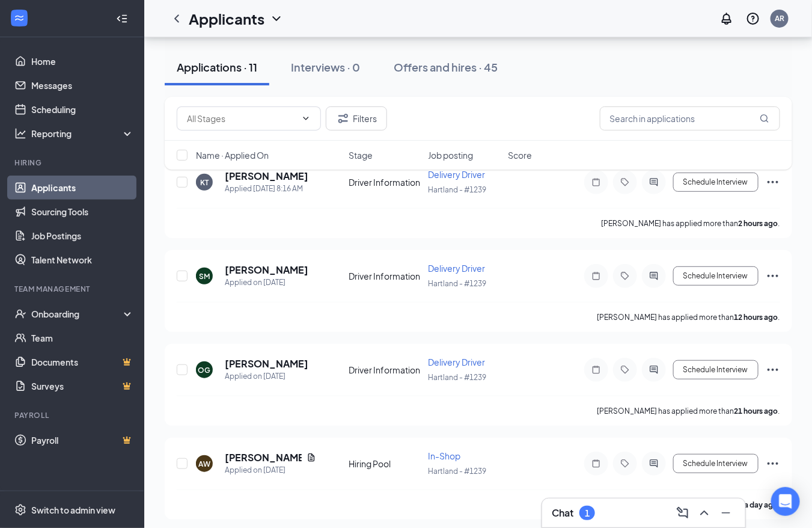 Image resolution: width=812 pixels, height=528 pixels. I want to click on div: Team Management, so click(73, 289).